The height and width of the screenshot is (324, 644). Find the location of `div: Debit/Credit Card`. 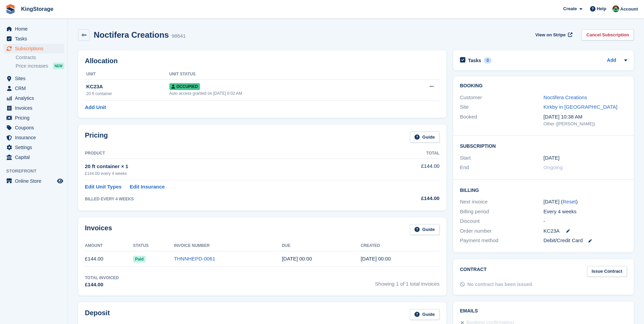

div: Debit/Credit Card is located at coordinates (586, 241).